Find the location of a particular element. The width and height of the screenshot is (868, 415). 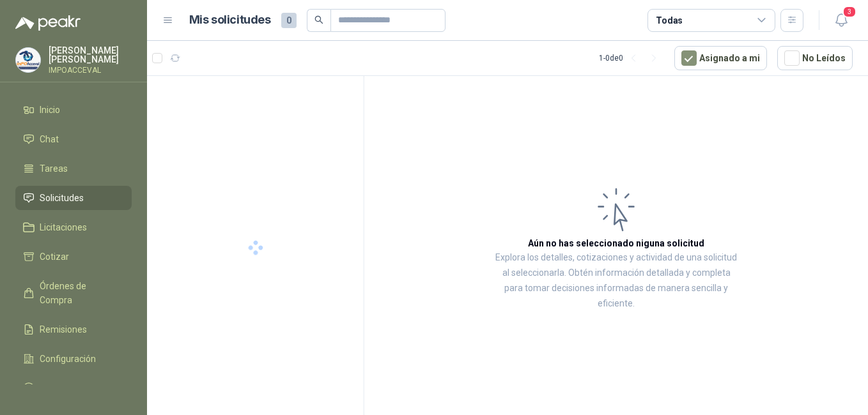

a: Tareas is located at coordinates (74, 168).